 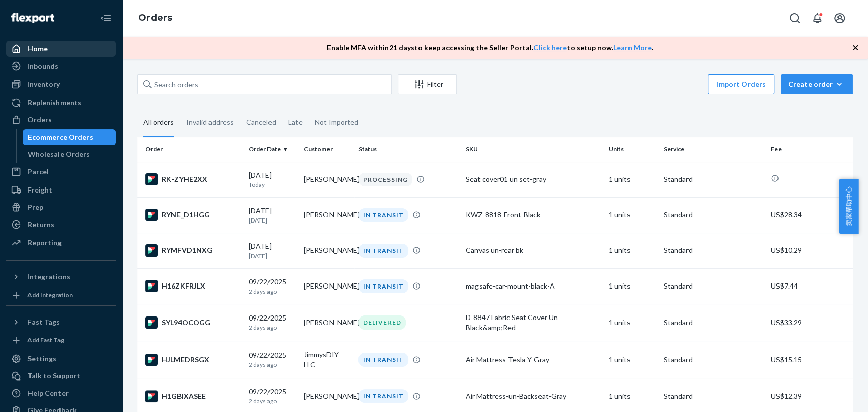 What do you see at coordinates (61, 84) in the screenshot?
I see `a: Inventory` at bounding box center [61, 84].